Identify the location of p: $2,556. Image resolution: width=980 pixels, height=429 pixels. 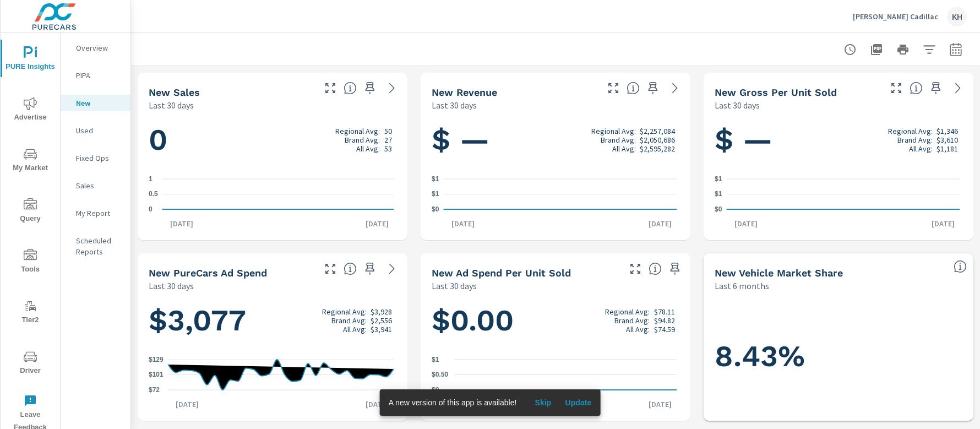
(381, 320).